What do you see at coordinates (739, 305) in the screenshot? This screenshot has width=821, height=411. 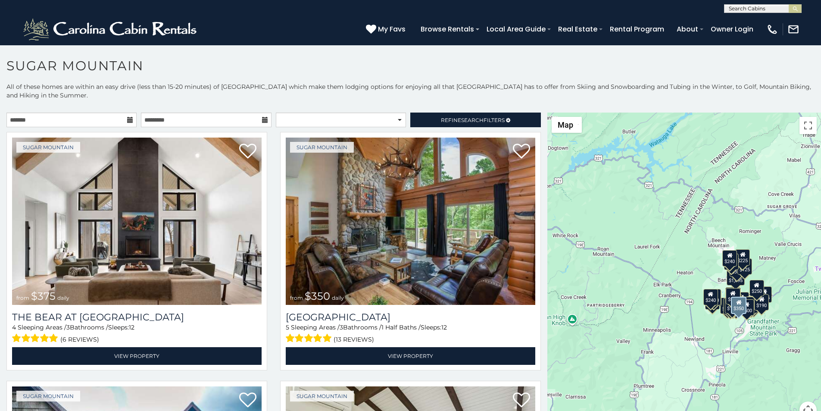 I see `div: $350` at bounding box center [739, 305].